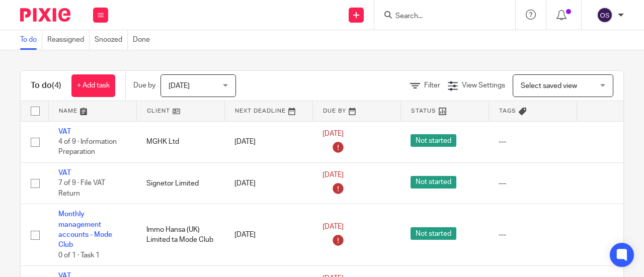 This screenshot has height=277, width=644. I want to click on span: 0 of 1 · Task 1, so click(79, 255).